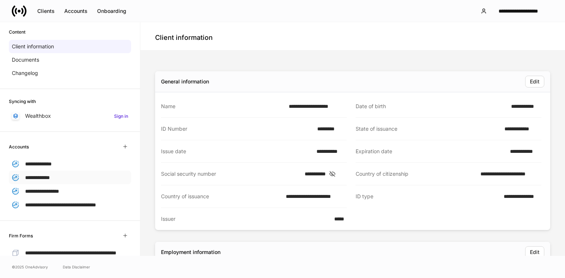  What do you see at coordinates (111, 11) in the screenshot?
I see `button: Onboarding` at bounding box center [111, 11].